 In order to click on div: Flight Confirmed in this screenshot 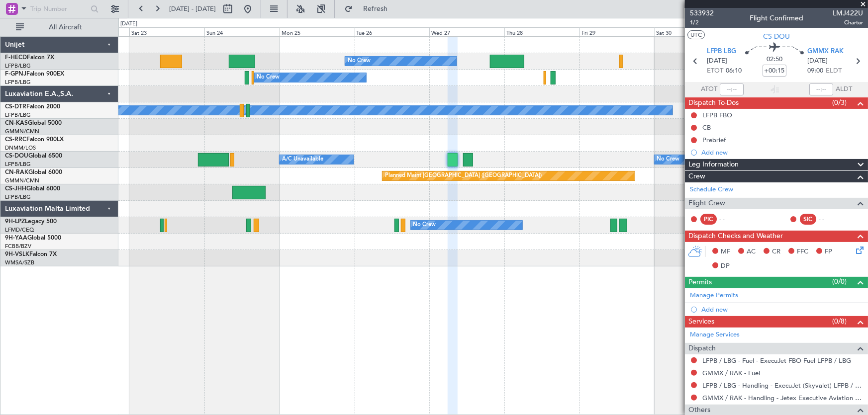, I will do `click(777, 18)`.